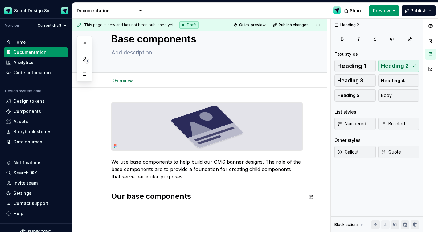 The height and width of the screenshot is (232, 438). I want to click on a: Design tokens, so click(36, 101).